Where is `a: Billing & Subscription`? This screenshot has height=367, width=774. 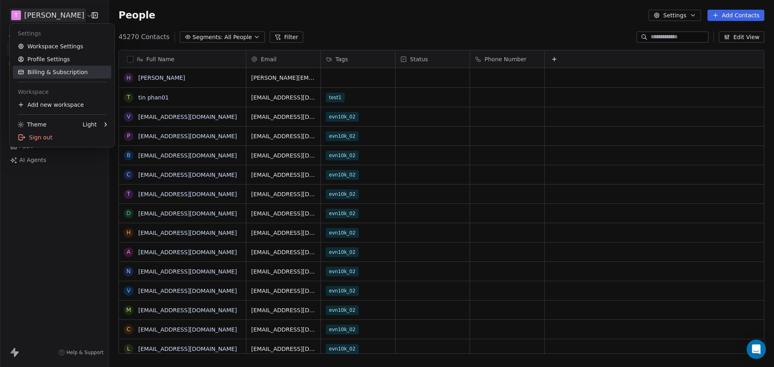
a: Billing & Subscription is located at coordinates (62, 72).